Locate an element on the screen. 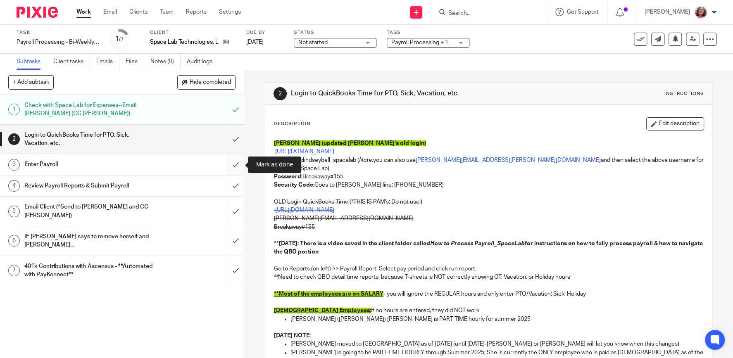 The height and width of the screenshot is (358, 733). label: Due by is located at coordinates (265, 33).